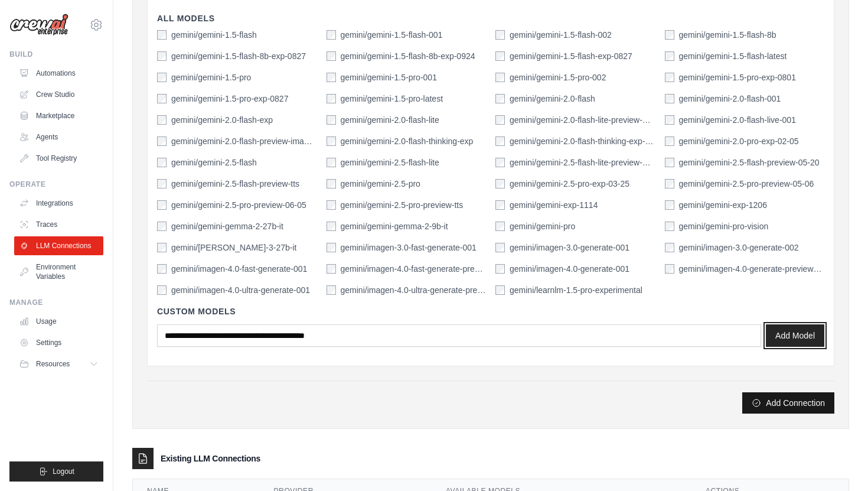 This screenshot has height=491, width=868. What do you see at coordinates (331, 248) in the screenshot?
I see `input: gemini/imagen-3.0-fast-generate-001` at bounding box center [331, 248].